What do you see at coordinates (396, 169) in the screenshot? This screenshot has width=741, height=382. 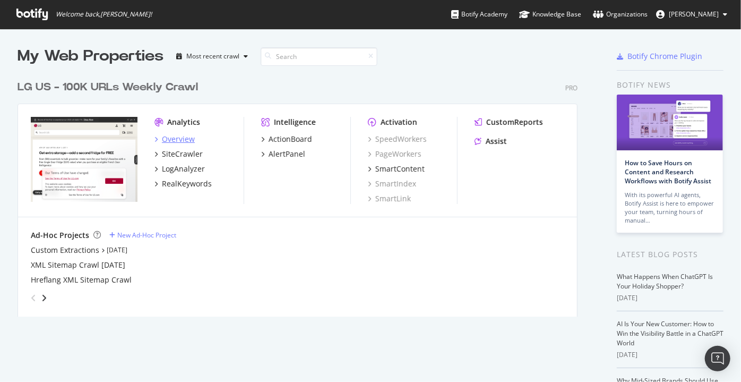 I see `a: SmartContent` at bounding box center [396, 169].